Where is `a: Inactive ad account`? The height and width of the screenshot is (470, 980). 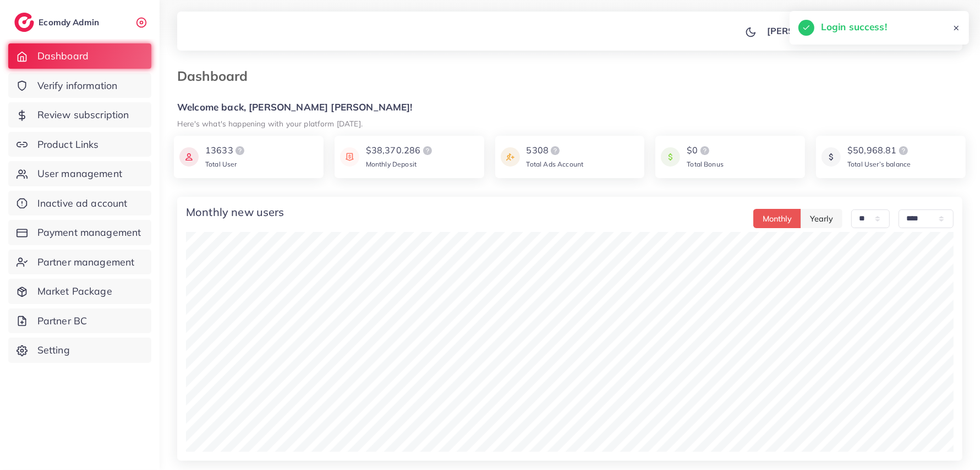
a: Inactive ad account is located at coordinates (80, 203).